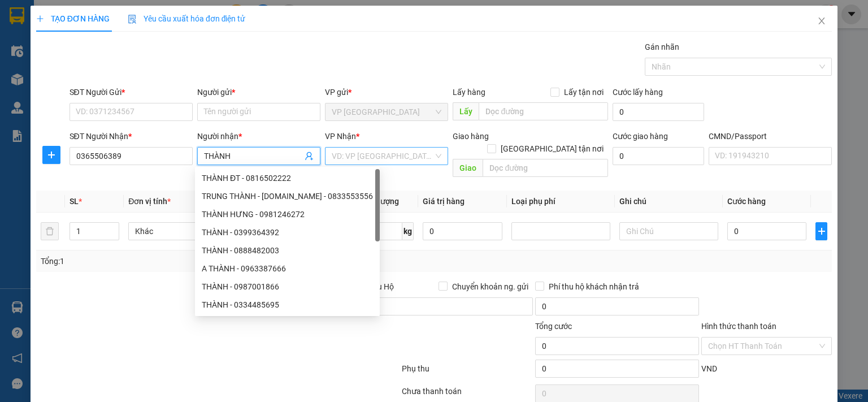  Describe the element at coordinates (709, 369) in the screenshot. I see `span: VND` at that location.